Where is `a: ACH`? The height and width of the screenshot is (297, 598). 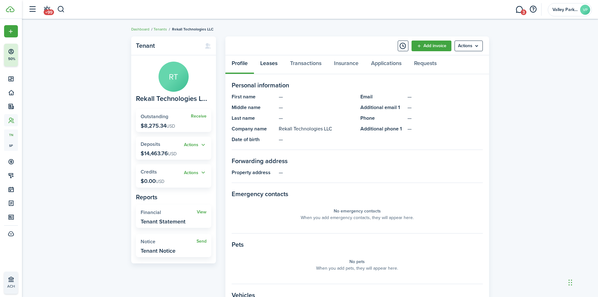 a: ACH is located at coordinates (11, 282).